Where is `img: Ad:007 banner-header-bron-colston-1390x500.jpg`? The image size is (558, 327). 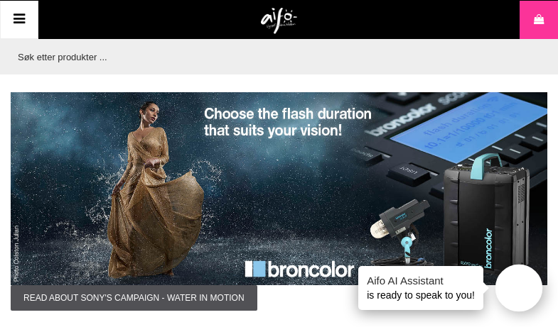 img: Ad:007 banner-header-bron-colston-1390x500.jpg is located at coordinates (278, 189).